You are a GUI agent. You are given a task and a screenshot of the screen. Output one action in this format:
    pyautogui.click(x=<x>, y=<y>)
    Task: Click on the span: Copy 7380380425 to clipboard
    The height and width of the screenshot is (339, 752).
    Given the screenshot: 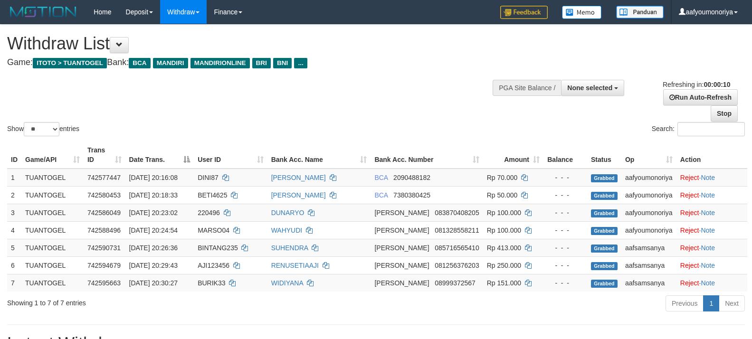 What is the action you would take?
    pyautogui.click(x=412, y=195)
    